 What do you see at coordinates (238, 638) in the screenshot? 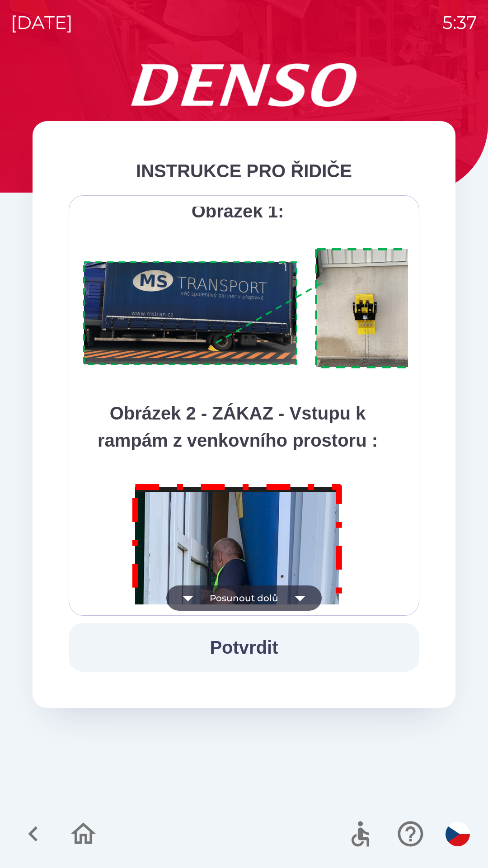
I see `img: M8MNayrTL6gAAAABJRU5ErkJggg==` at bounding box center [238, 638].